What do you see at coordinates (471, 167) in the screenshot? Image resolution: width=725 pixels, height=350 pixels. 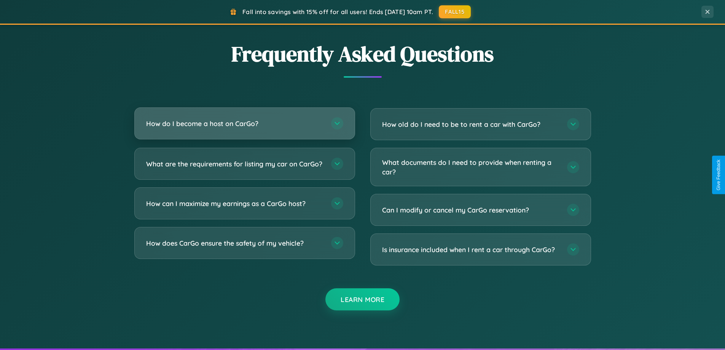 I see `h3: What documents do I need to provide when renting a car?` at bounding box center [471, 167].